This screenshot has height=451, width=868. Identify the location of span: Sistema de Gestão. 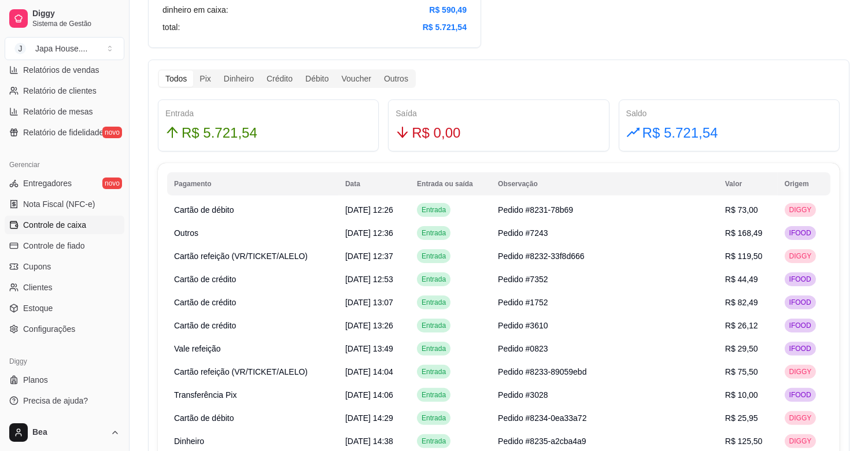
(76, 24).